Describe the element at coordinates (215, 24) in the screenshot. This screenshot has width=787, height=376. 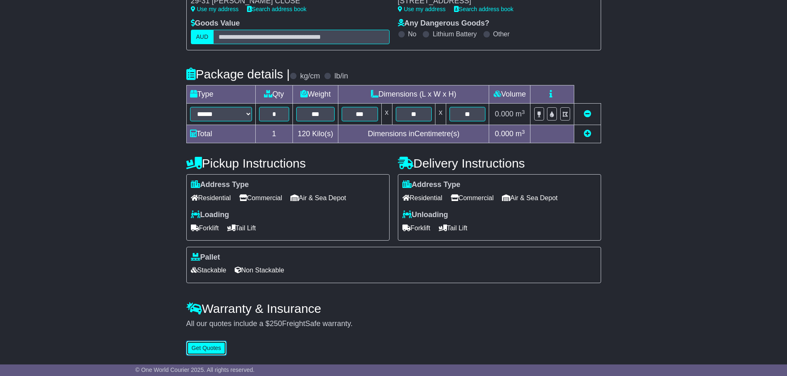
I see `label: Goods Value` at that location.